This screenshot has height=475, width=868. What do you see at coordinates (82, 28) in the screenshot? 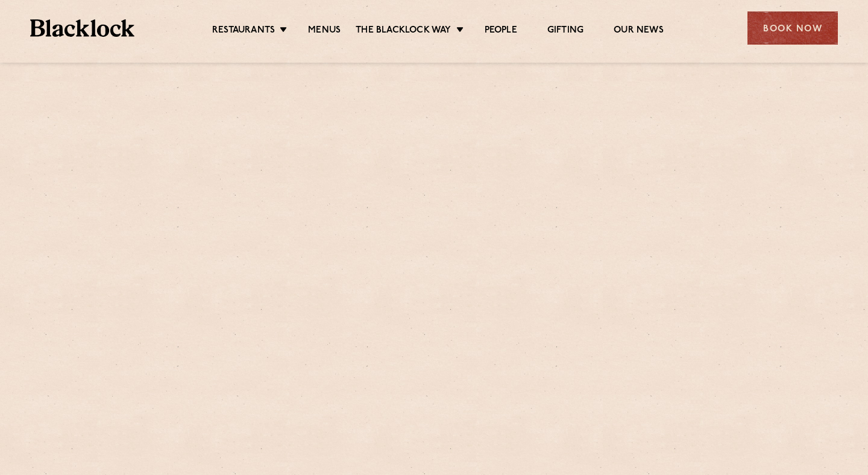
I see `img: BL_Textured_Logo-footer-cropped.svg` at bounding box center [82, 28].